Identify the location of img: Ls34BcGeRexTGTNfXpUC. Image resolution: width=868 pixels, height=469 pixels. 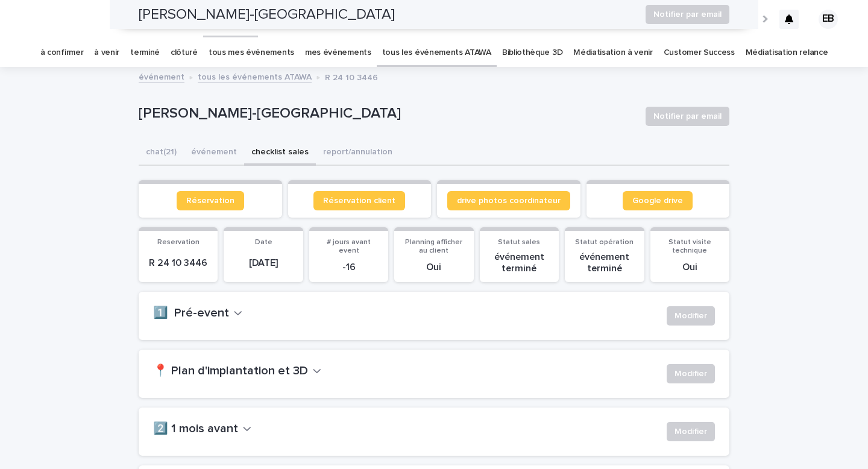
(83, 20).